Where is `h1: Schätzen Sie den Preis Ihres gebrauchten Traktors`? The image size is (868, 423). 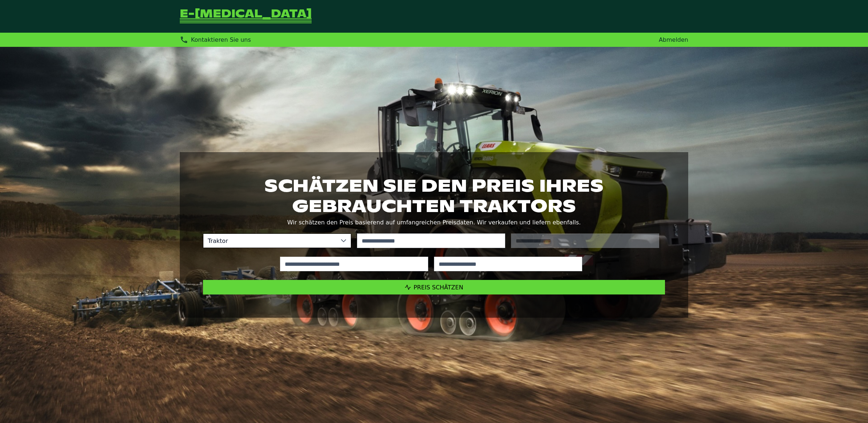
h1: Schätzen Sie den Preis Ihres gebrauchten Traktors is located at coordinates (434, 196).